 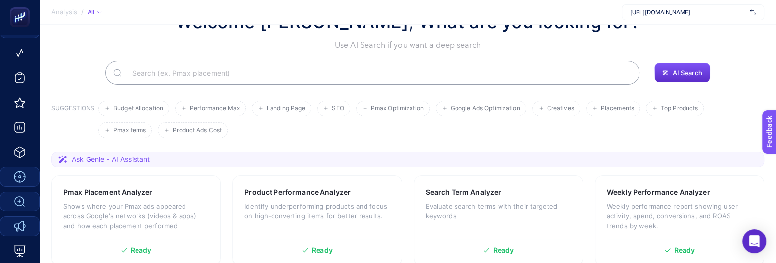 What do you see at coordinates (95, 12) in the screenshot?
I see `div: All` at bounding box center [95, 12].